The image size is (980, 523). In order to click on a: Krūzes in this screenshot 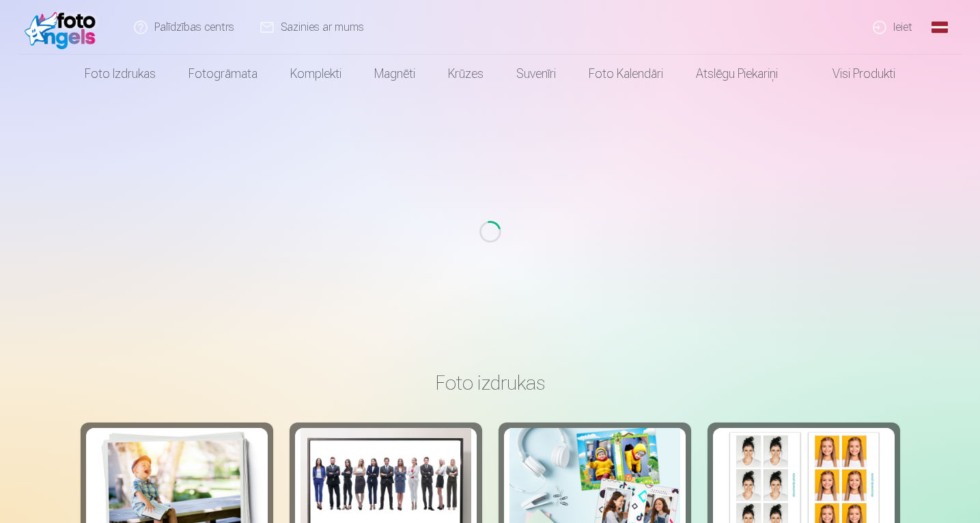, I will do `click(466, 74)`.